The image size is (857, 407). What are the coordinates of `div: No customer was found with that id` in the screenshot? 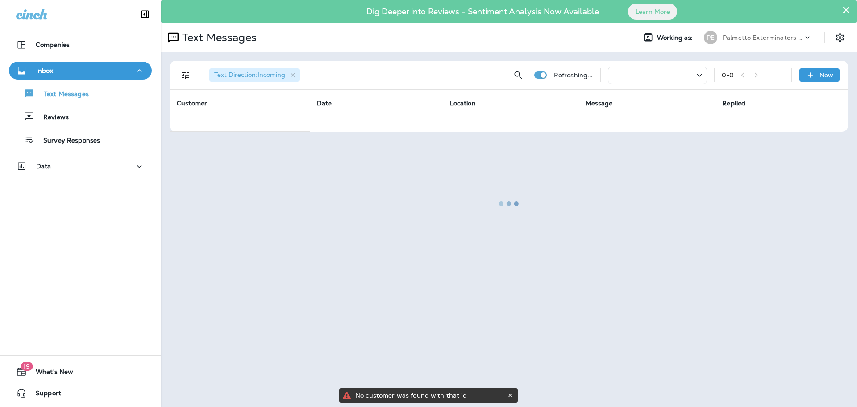 It's located at (430, 395).